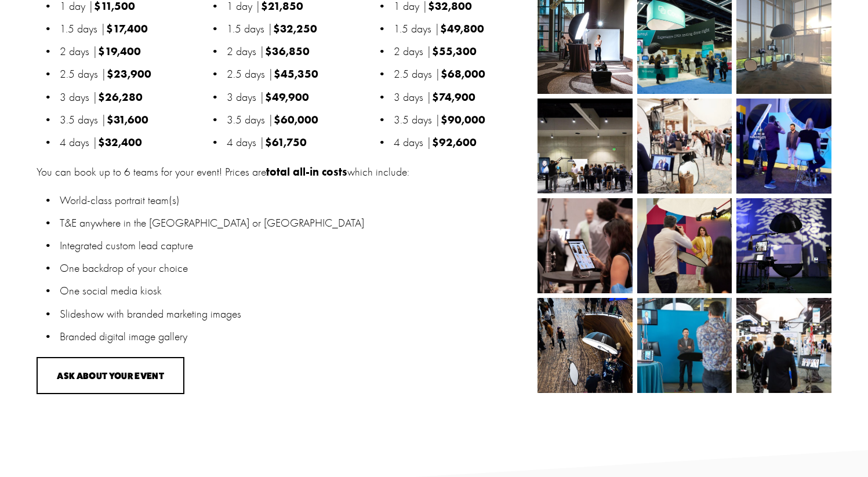 This screenshot has width=868, height=477. Describe the element at coordinates (295, 268) in the screenshot. I see `p: One backdrop of your choice` at that location.